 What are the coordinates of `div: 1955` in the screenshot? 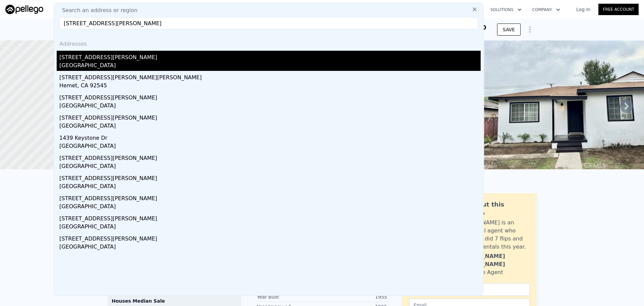 It's located at (354, 297).